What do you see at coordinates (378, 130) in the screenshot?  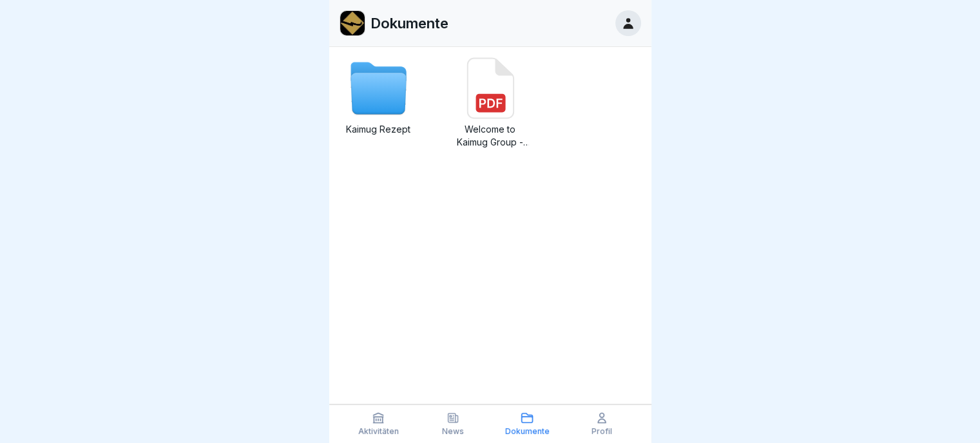 I see `p: Kaimug Rezept` at bounding box center [378, 130].